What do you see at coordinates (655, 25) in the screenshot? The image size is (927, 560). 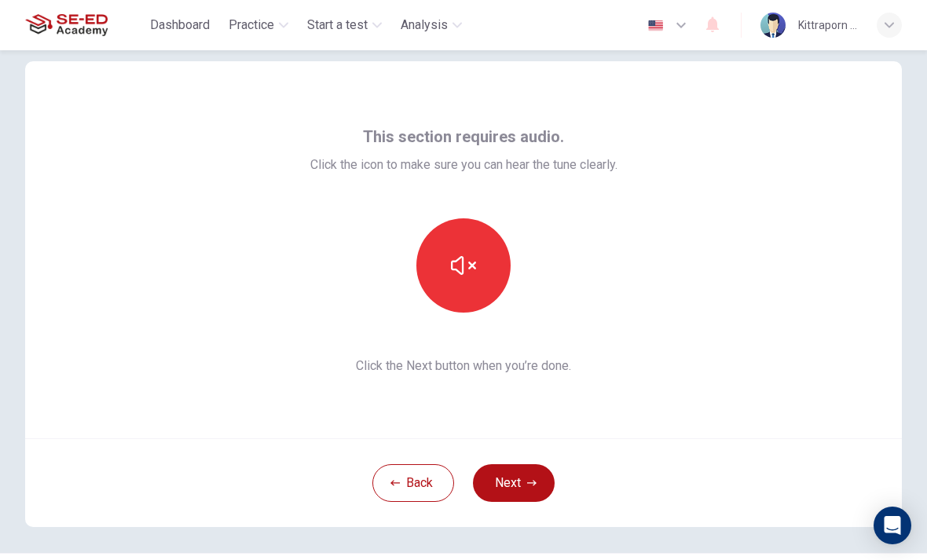 I see `img: en` at bounding box center [655, 25].